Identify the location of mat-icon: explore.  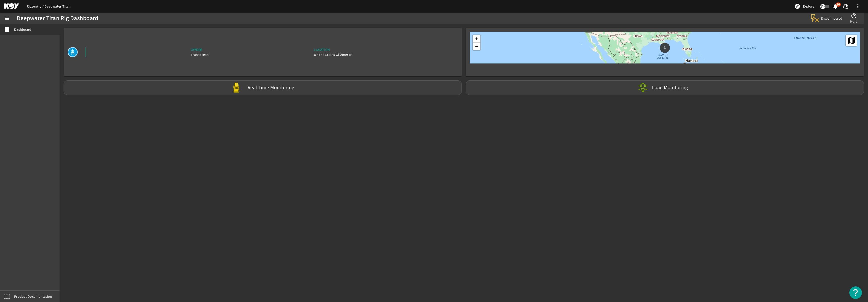
(798, 6).